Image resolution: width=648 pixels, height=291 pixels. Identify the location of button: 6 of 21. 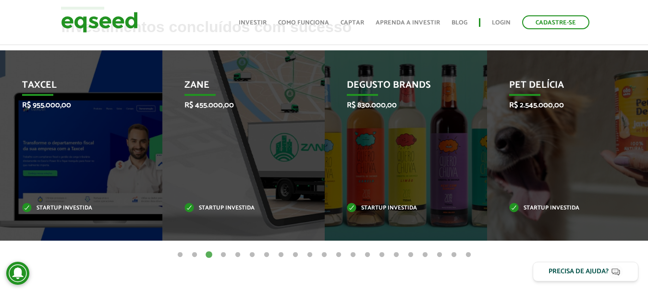
(252, 255).